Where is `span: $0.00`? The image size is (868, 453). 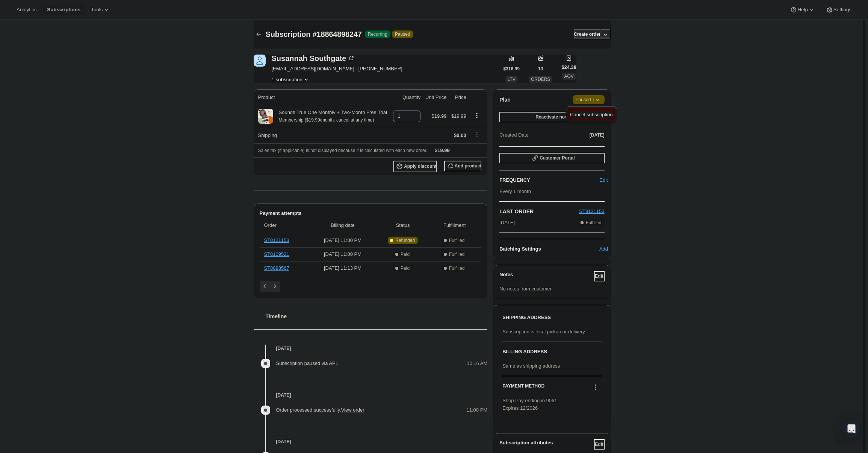 span: $0.00 is located at coordinates (460, 135).